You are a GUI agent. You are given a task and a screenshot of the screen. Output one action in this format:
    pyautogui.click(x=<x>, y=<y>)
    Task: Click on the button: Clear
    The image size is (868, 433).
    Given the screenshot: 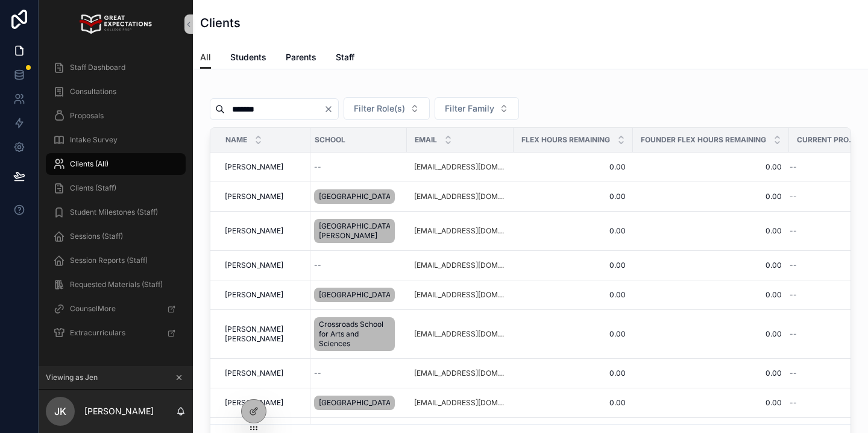 What is the action you would take?
    pyautogui.click(x=331, y=109)
    